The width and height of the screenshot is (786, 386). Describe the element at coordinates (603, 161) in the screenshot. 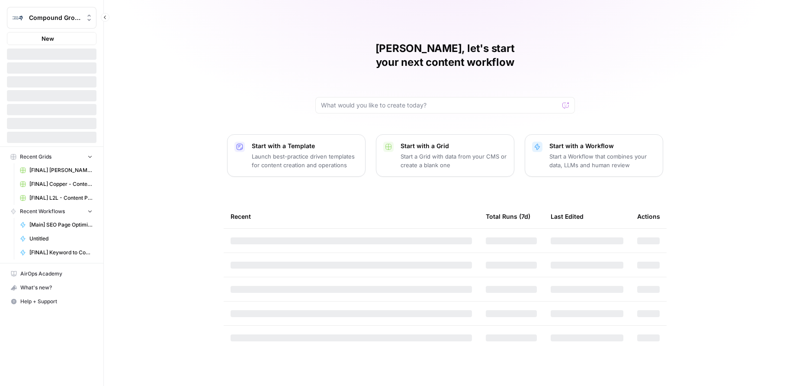

I see `p: Start a Workflow that combines your data, LLMs and human review` at that location.